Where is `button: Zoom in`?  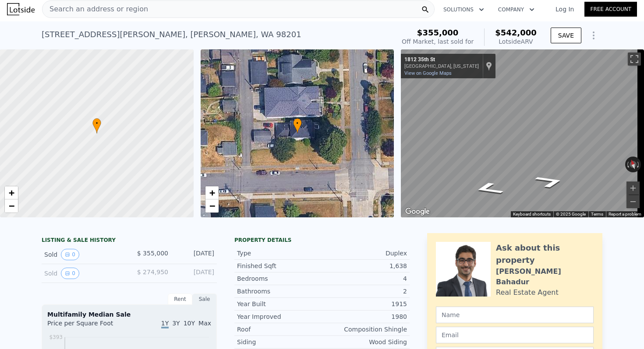
button: Zoom in is located at coordinates (633, 188).